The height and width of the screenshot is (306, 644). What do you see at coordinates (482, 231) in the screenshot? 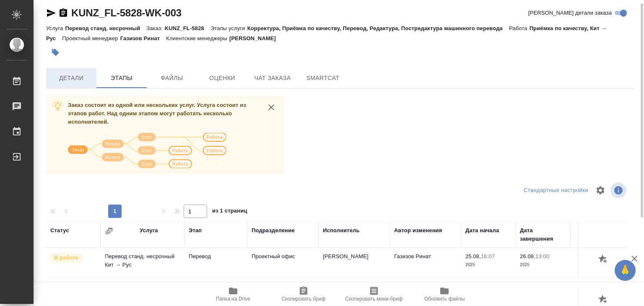
I see `div: Дата начала` at bounding box center [482, 231].